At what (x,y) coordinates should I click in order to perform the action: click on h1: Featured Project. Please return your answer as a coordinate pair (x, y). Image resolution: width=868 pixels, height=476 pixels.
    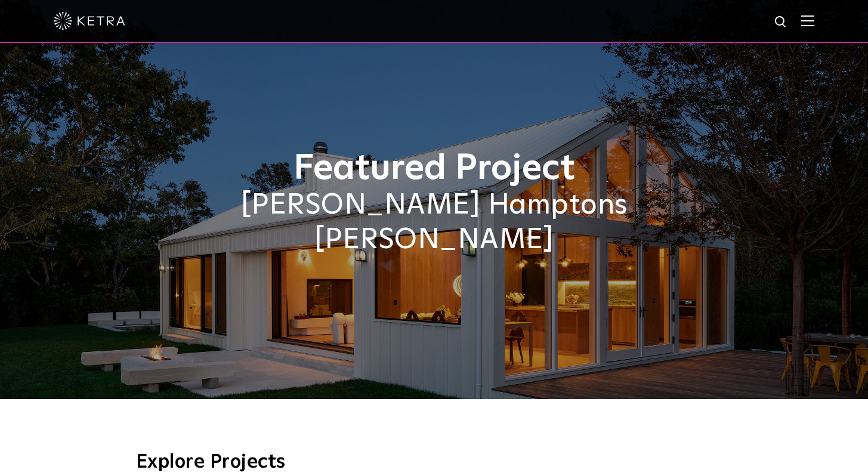
    Looking at the image, I should click on (435, 169).